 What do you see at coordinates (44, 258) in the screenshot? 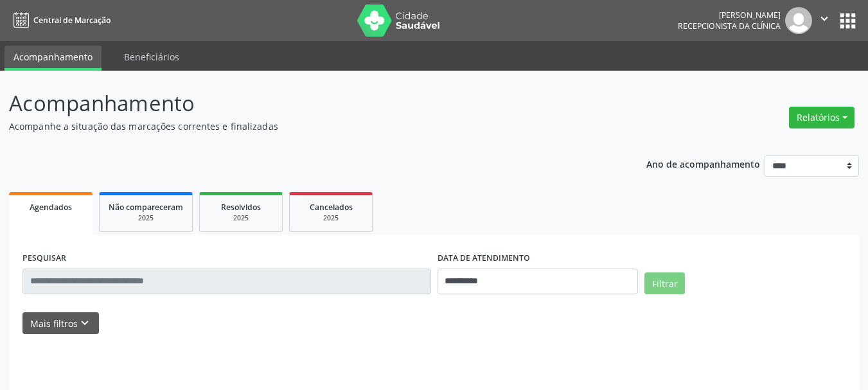
I see `label: PESQUISAR` at bounding box center [44, 258].